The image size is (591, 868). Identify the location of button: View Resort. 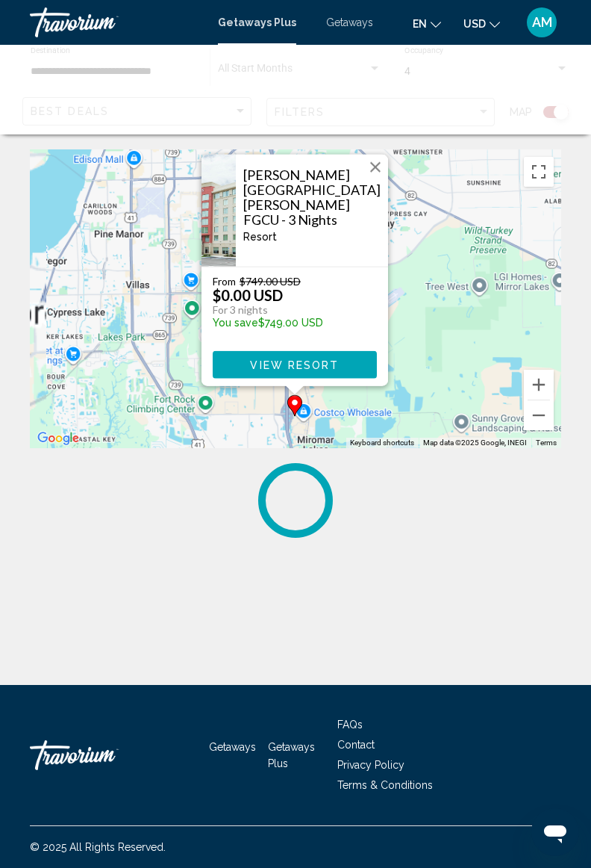
(295, 365).